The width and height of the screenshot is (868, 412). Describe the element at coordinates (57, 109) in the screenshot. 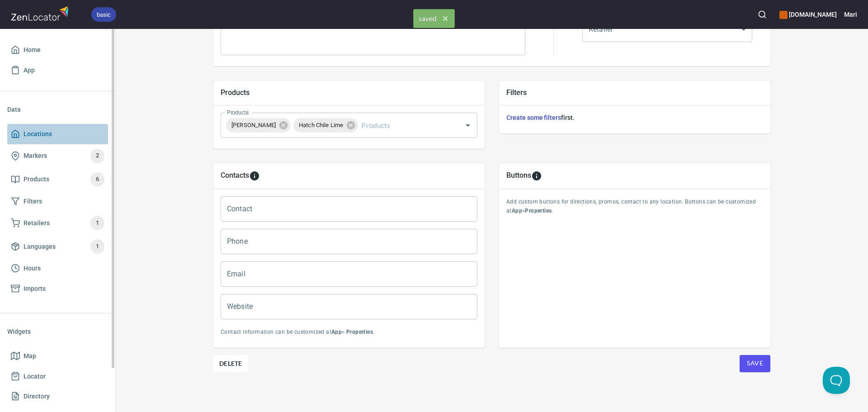

I see `li: Data` at that location.